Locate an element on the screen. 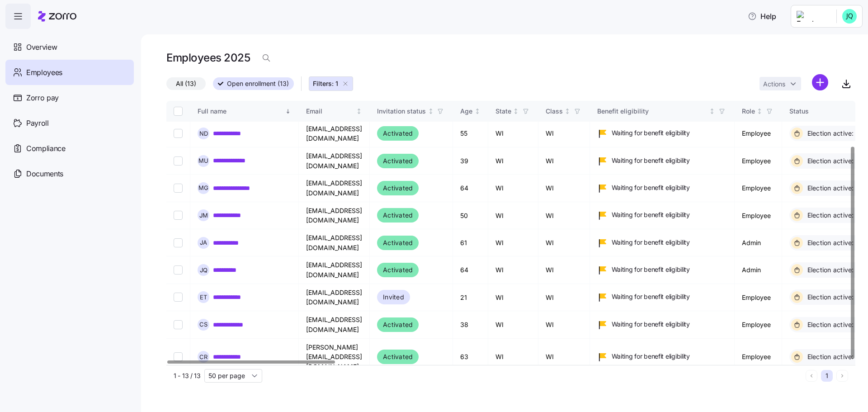 The image size is (868, 412). span: N D is located at coordinates (204, 133).